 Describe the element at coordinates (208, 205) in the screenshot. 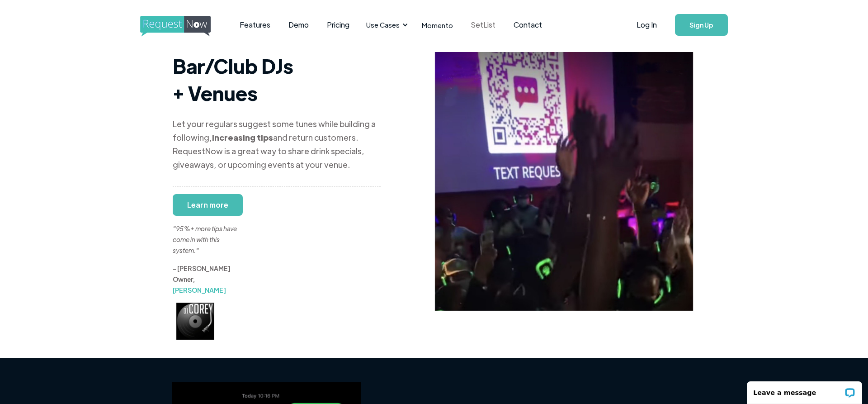

I see `a: Learn more` at that location.